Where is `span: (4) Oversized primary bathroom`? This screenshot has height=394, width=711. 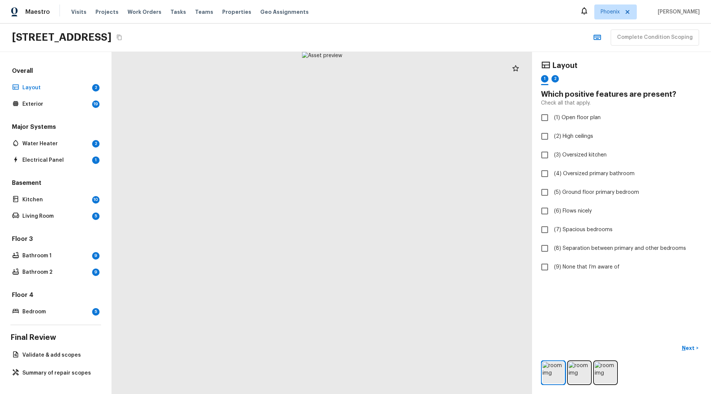
span: (4) Oversized primary bathroom is located at coordinates (595, 173).